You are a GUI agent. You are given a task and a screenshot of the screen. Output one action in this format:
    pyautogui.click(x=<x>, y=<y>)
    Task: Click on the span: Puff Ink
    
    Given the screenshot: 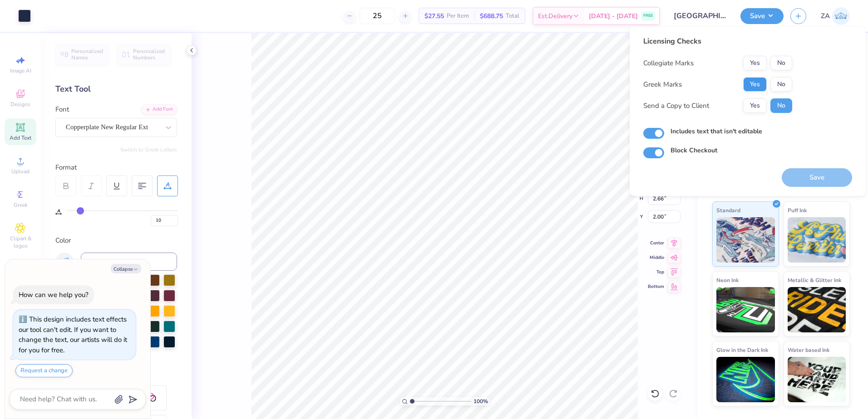 What is the action you would take?
    pyautogui.click(x=797, y=210)
    